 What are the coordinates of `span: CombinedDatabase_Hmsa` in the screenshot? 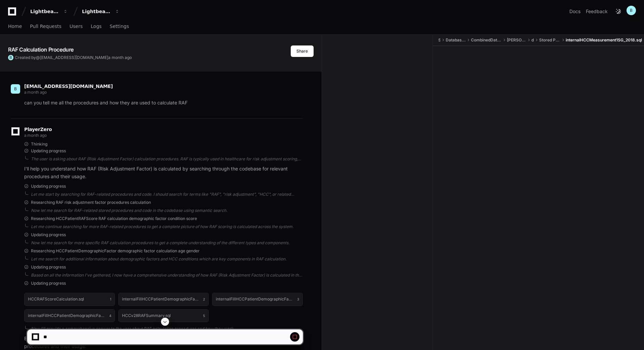 It's located at (486, 40).